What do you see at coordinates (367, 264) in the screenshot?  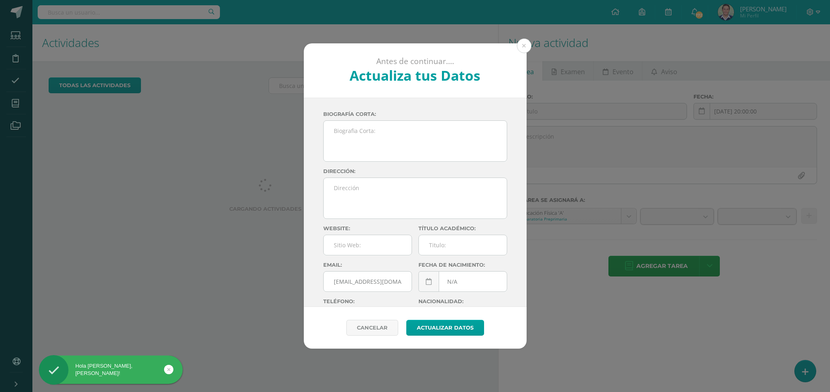 I see `label: Email:` at bounding box center [367, 264].